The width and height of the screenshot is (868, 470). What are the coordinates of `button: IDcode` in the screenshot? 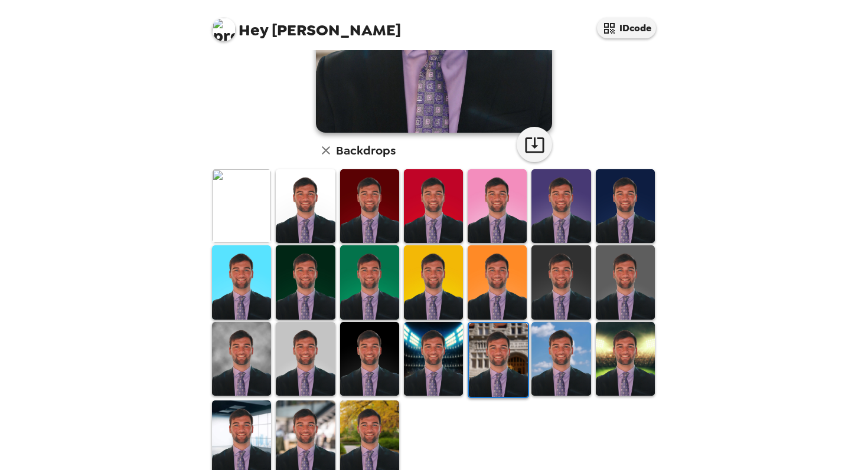 It's located at (626, 28).